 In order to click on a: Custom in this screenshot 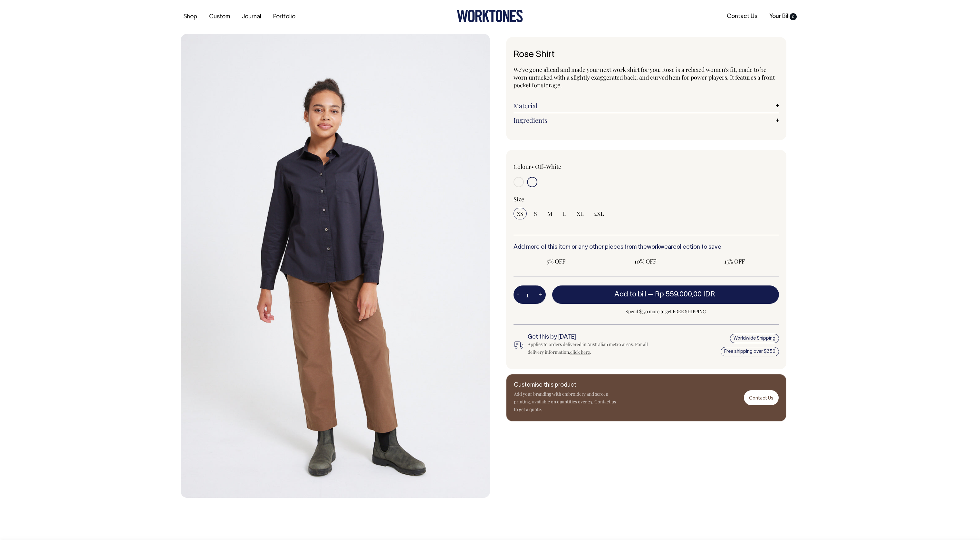, I will do `click(219, 17)`.